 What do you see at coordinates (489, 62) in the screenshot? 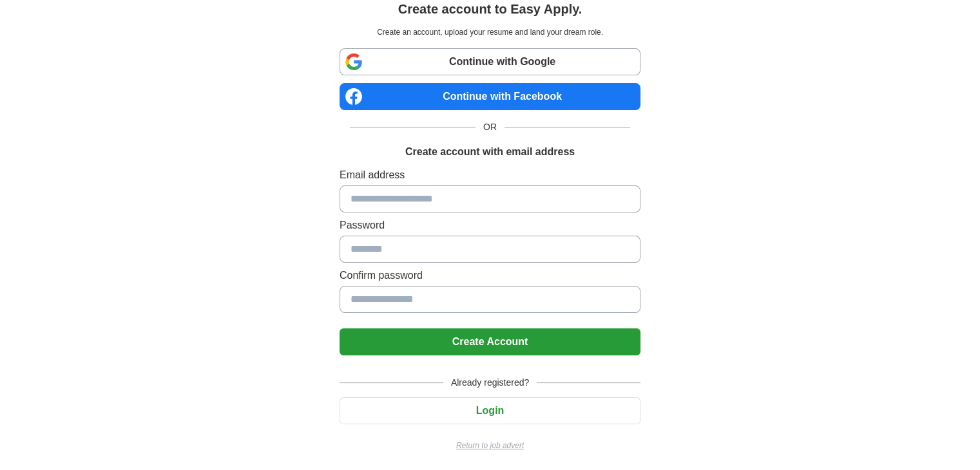
I see `a: Continue with Google` at bounding box center [489, 62].